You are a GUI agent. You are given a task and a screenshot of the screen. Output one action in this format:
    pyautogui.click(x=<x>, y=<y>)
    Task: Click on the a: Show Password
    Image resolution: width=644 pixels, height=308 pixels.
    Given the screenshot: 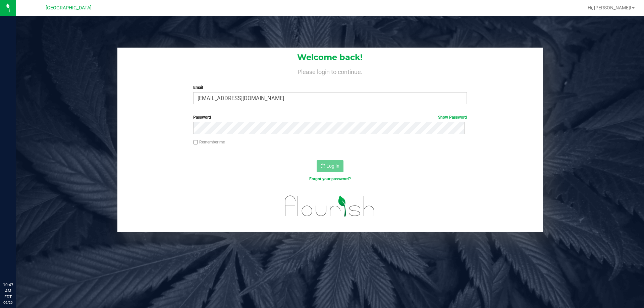 What is the action you would take?
    pyautogui.click(x=452, y=117)
    